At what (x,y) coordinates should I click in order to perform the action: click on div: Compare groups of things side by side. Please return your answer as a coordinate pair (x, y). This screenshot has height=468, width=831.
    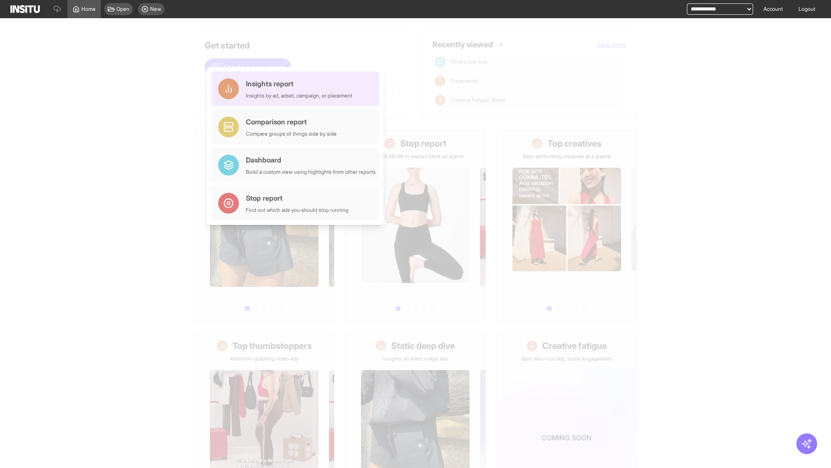
    Looking at the image, I should click on (291, 134).